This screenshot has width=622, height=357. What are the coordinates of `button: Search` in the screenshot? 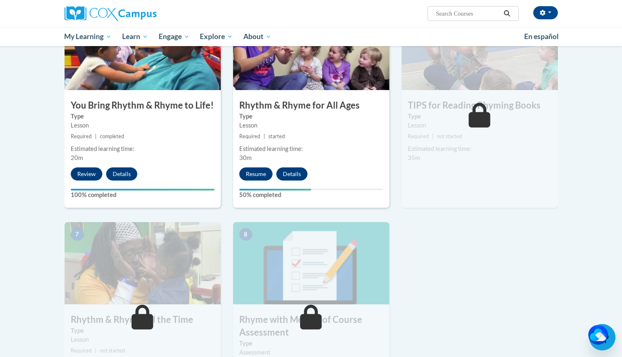 It's located at (507, 14).